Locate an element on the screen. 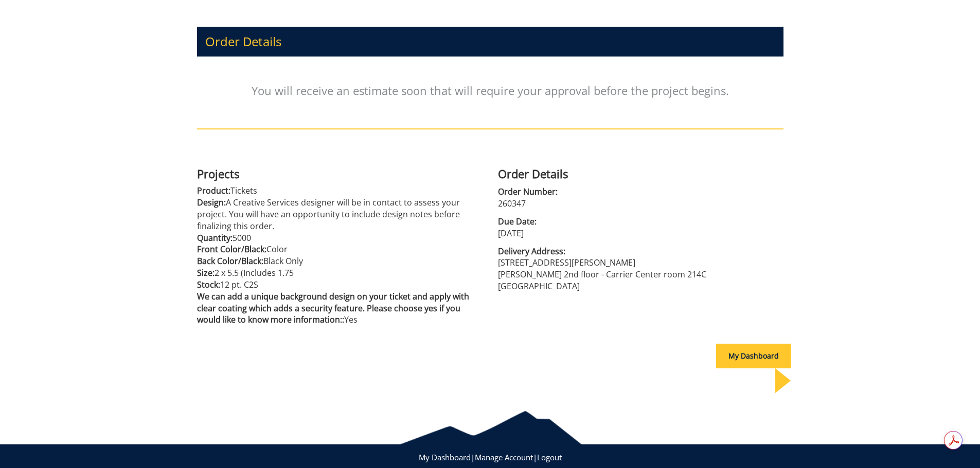 The height and width of the screenshot is (468, 980). a: Logout is located at coordinates (549, 458).